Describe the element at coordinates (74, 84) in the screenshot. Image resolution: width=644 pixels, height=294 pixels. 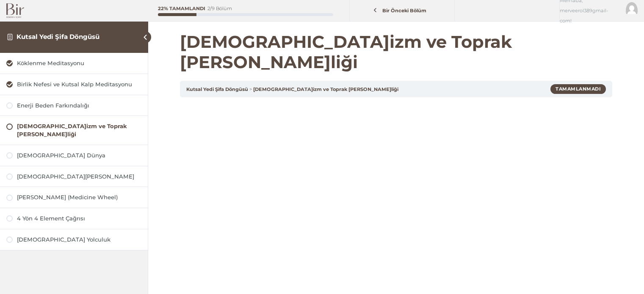
I see `a: Birlik Nefesi ve Kutsal Kalp Meditasyonu` at that location.